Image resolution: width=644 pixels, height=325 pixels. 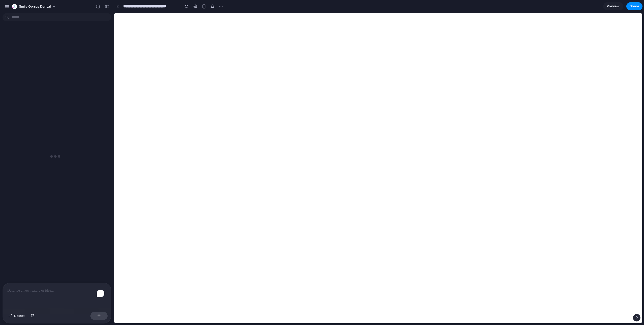 I want to click on button: Smile Genius Dental, so click(x=34, y=6).